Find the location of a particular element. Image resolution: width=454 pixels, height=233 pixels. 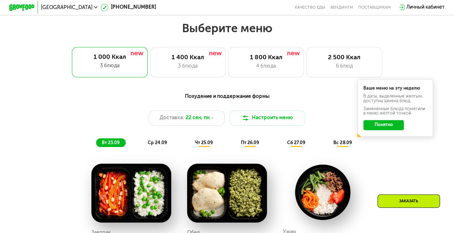

div: В даты, выделенные желтым, доступна замена блюд. is located at coordinates (396, 98).